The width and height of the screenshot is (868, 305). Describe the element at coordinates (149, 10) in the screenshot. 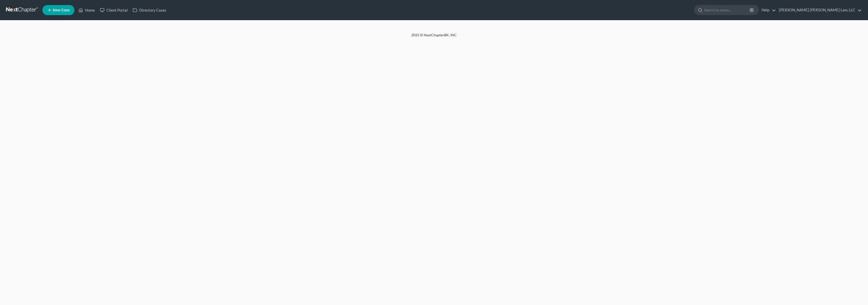

I see `a: Directory Cases` at that location.